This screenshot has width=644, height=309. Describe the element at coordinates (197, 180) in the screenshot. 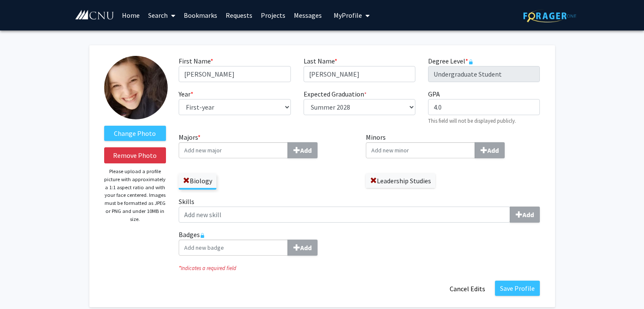

I see `label: Biology` at that location.